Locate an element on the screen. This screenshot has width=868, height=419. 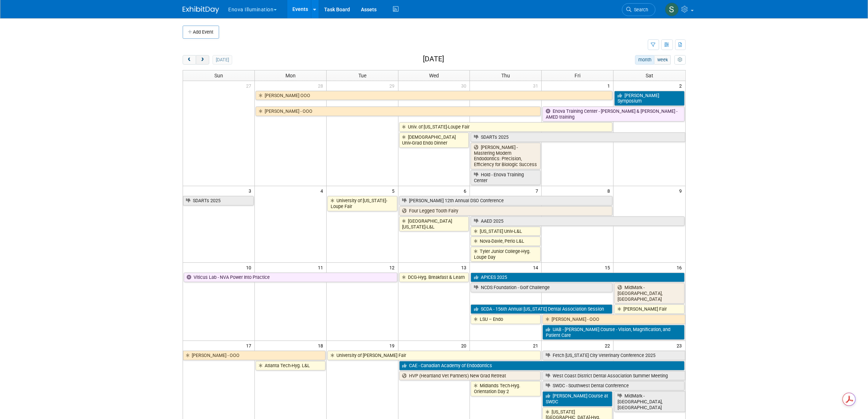
span: 20 is located at coordinates (465, 345).